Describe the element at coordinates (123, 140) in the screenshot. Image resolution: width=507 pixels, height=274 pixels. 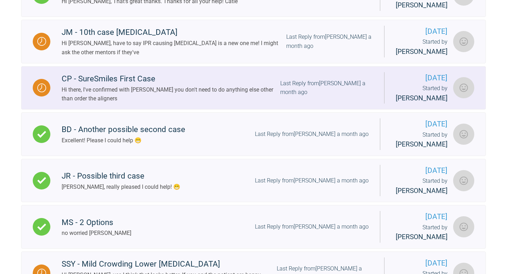
I see `div: Excellent! Please I could help 😁` at that location.